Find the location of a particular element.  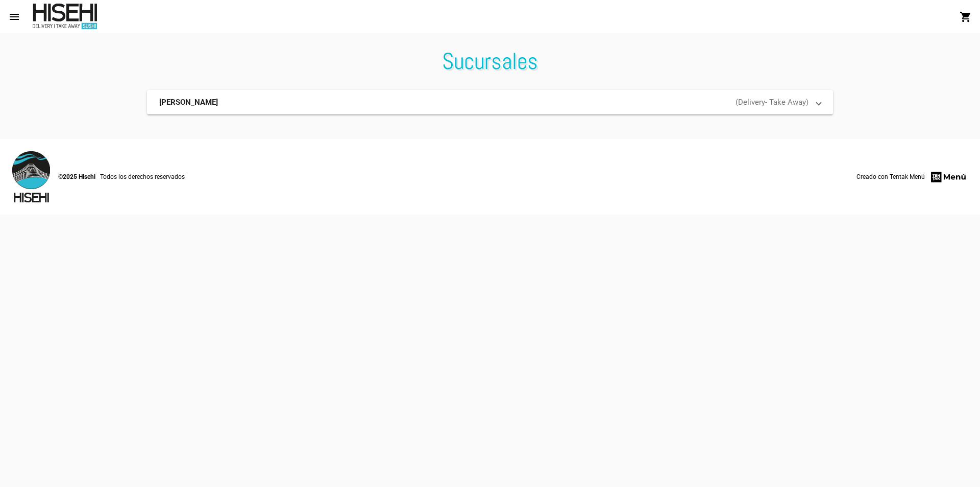

mat-icon: shopping_cart is located at coordinates (966, 17).